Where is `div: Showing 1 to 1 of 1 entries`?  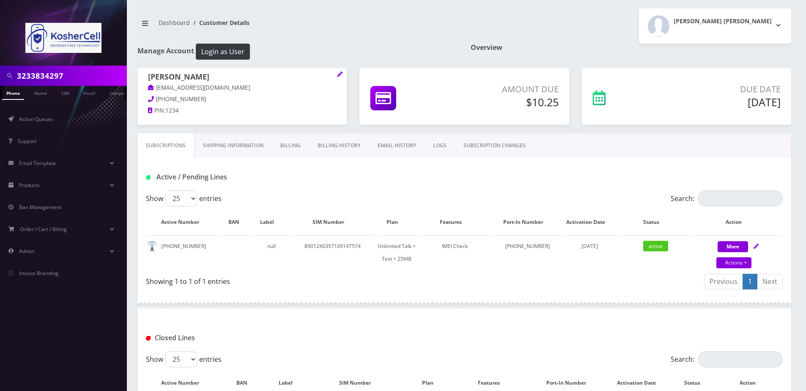
div: Showing 1 to 1 of 1 entries is located at coordinates (302, 280).